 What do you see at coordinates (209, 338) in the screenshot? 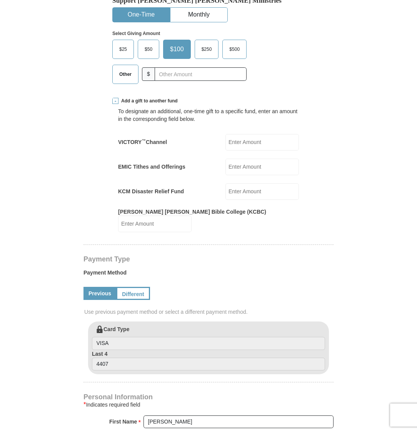
I see `label: Card Type` at bounding box center [209, 338].